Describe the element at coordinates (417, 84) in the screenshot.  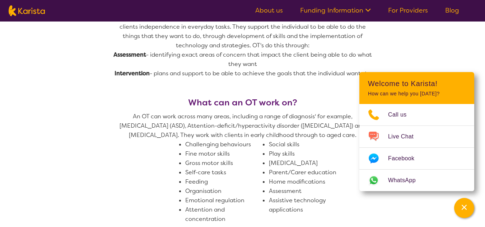
I see `h2: Welcome to Karista!` at that location.